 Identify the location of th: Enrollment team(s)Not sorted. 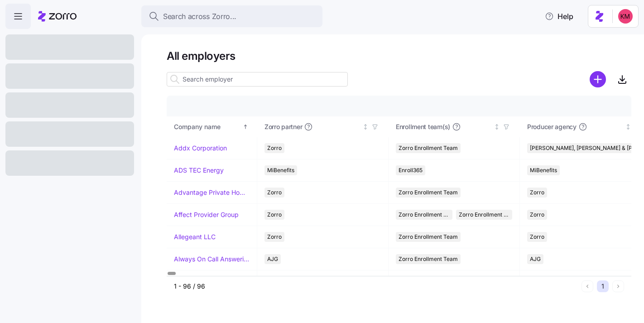
(454, 127).